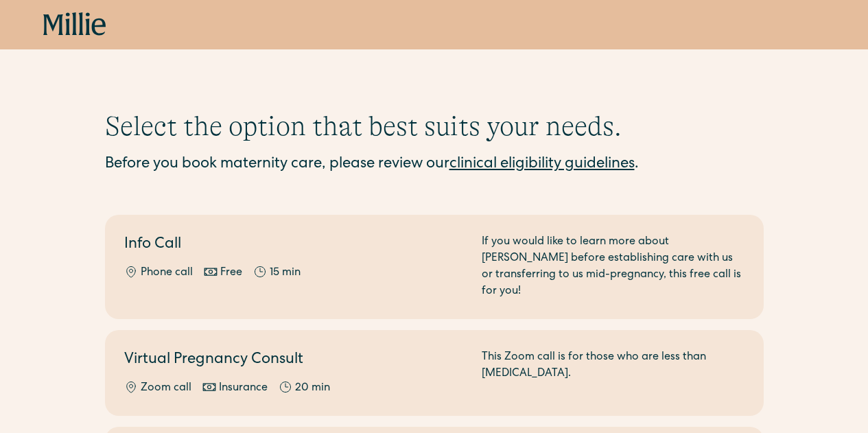  What do you see at coordinates (294, 360) in the screenshot?
I see `h2: Virtual Pregnancy Consult` at bounding box center [294, 360].